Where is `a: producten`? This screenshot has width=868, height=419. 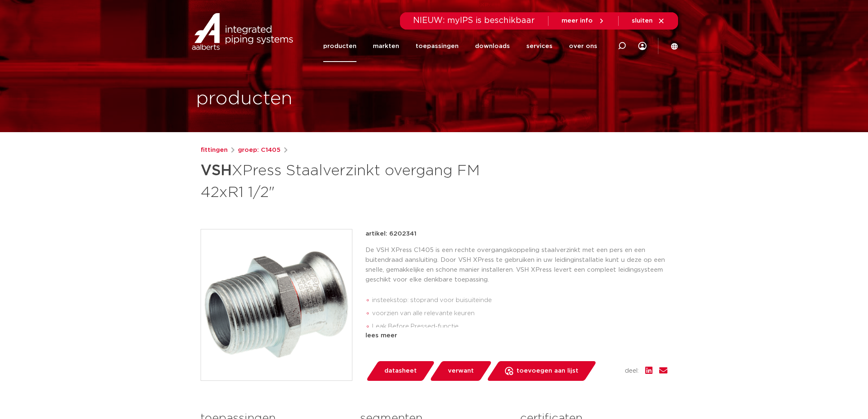 a: producten is located at coordinates (340, 46).